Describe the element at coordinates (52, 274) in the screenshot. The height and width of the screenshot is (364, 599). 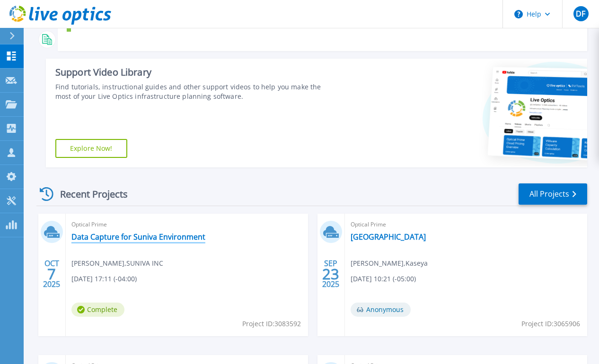
I see `div: OCT 2025` at that location.